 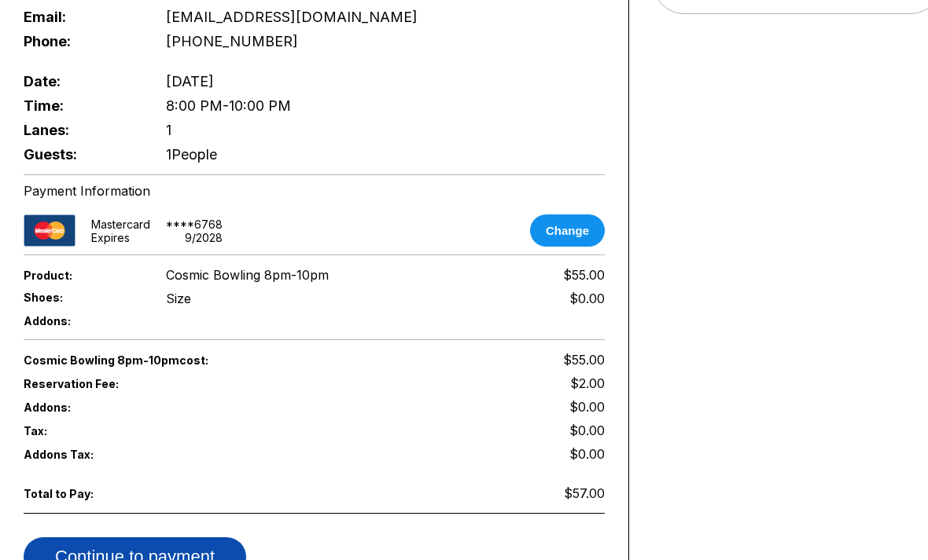 What do you see at coordinates (168, 130) in the screenshot?
I see `span: 1` at bounding box center [168, 130].